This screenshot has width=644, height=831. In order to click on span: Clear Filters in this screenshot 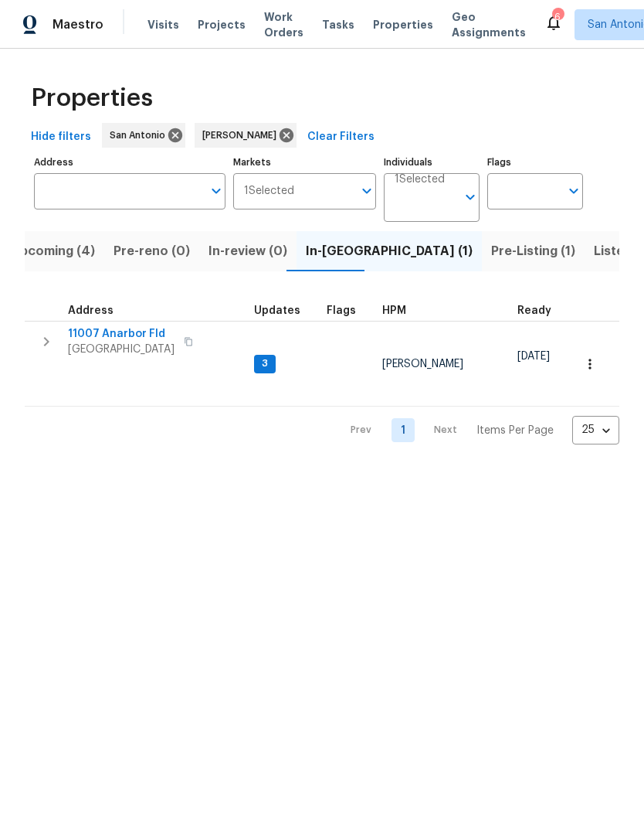, I will do `click(341, 137)`.